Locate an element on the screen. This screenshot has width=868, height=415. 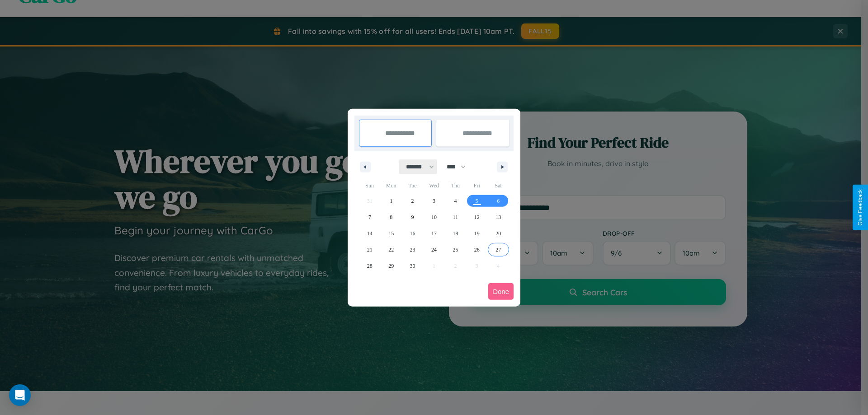
button: 2 is located at coordinates (412, 201).